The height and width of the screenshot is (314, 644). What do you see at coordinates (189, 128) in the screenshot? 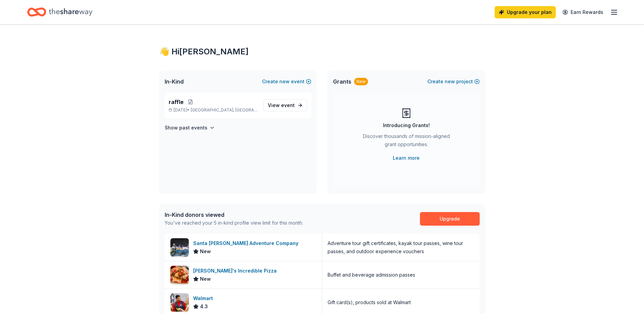
I see `button: Show past events` at bounding box center [189, 128].